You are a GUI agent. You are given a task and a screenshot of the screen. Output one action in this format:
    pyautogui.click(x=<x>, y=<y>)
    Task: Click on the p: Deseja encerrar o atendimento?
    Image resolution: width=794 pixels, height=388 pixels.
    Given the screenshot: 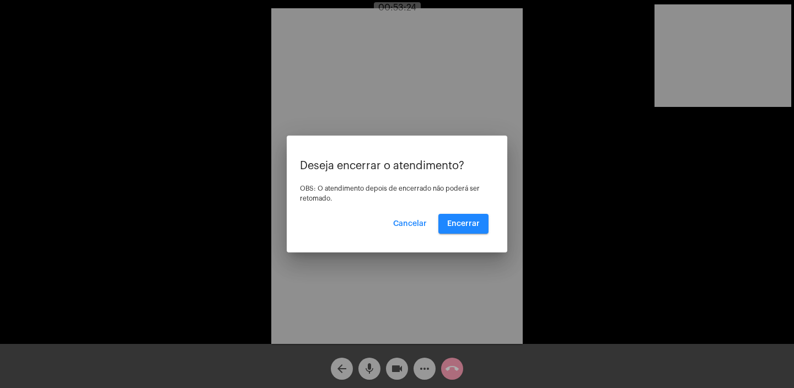 What is the action you would take?
    pyautogui.click(x=397, y=166)
    